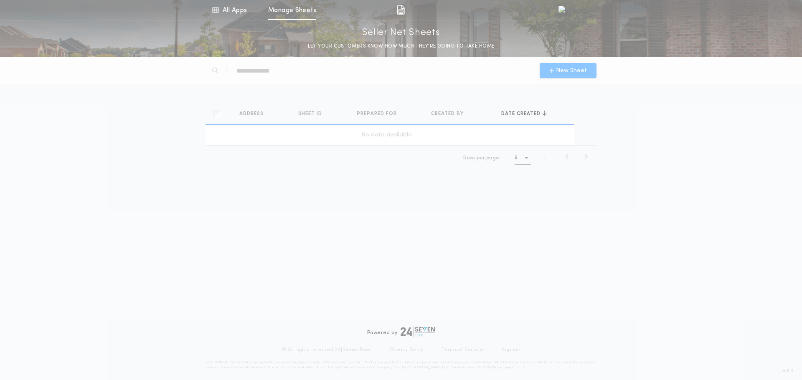 The height and width of the screenshot is (380, 802). Describe the element at coordinates (401, 46) in the screenshot. I see `p: LET YOUR CUSTOMERS KNOW HOW MUCH THEY’RE GOING TO TAKE HOME` at that location.